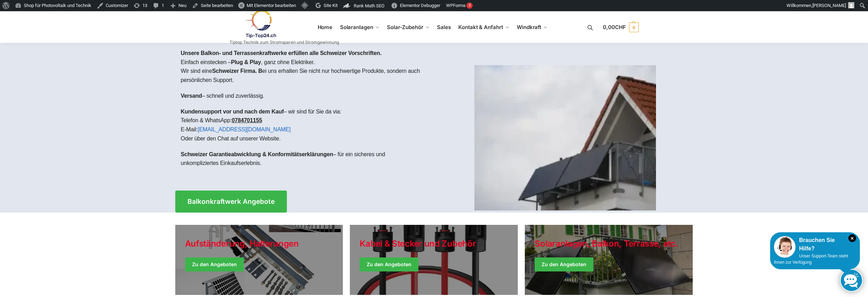 The height and width of the screenshot is (297, 868). What do you see at coordinates (231, 201) in the screenshot?
I see `span: Balkonkraftwerk Angebote` at bounding box center [231, 201].